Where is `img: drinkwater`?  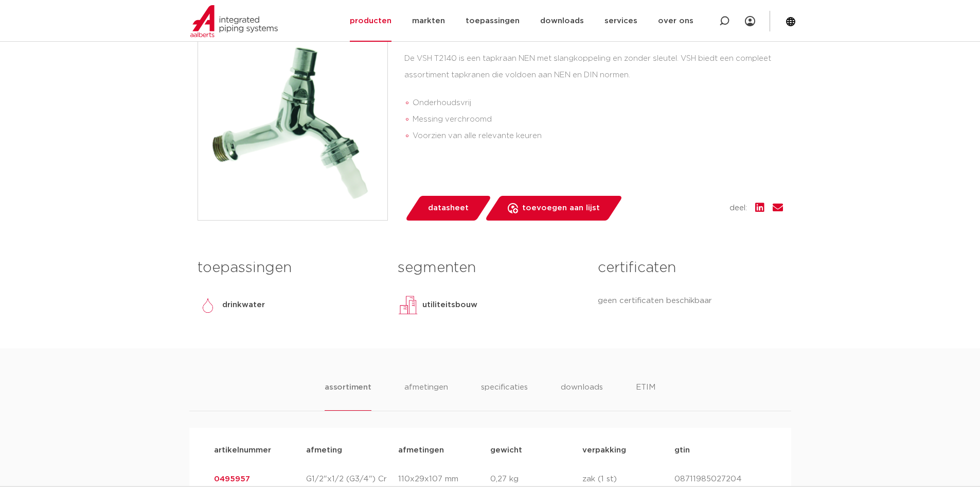
img: drinkwater is located at coordinates (208, 305).